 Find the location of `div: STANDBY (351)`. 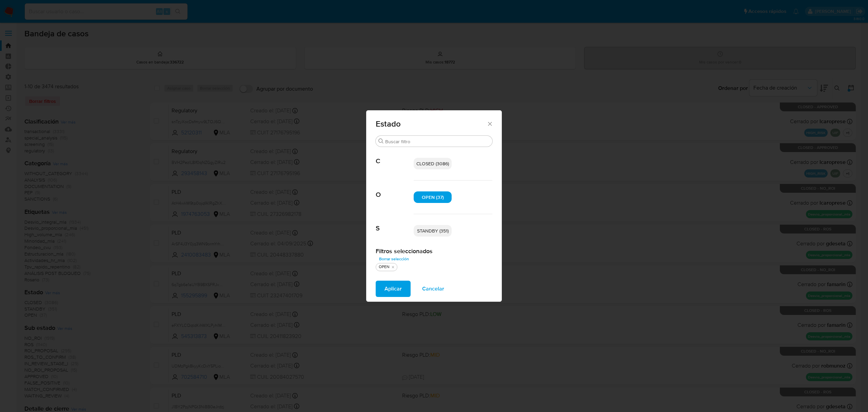

div: STANDBY (351) is located at coordinates (433, 231).